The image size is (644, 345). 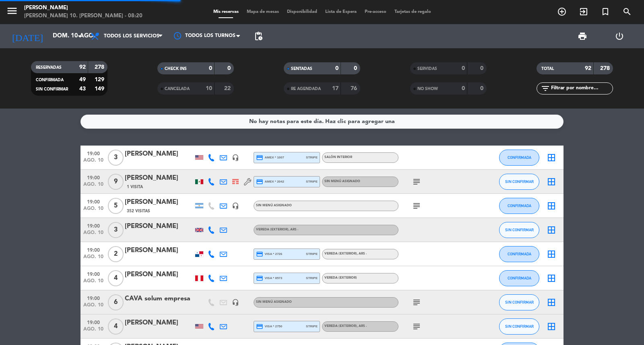 What do you see at coordinates (135, 187) in the screenshot?
I see `span: 1 Visita` at bounding box center [135, 187].